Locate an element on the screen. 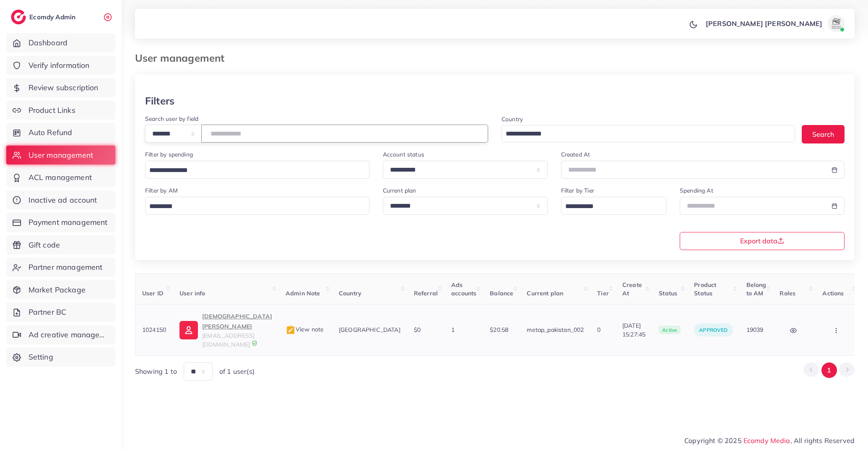 The image size is (868, 451). span: View note is located at coordinates (305, 329).